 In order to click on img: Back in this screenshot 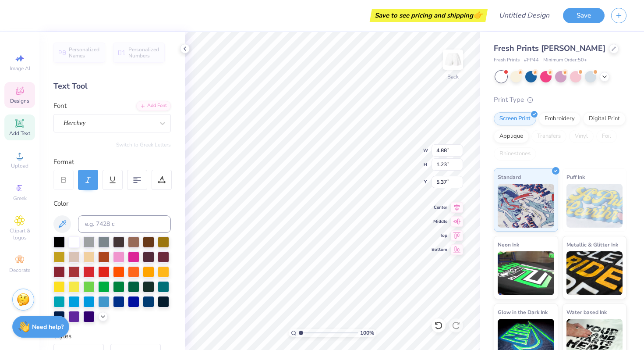, I will do `click(453, 60)`.